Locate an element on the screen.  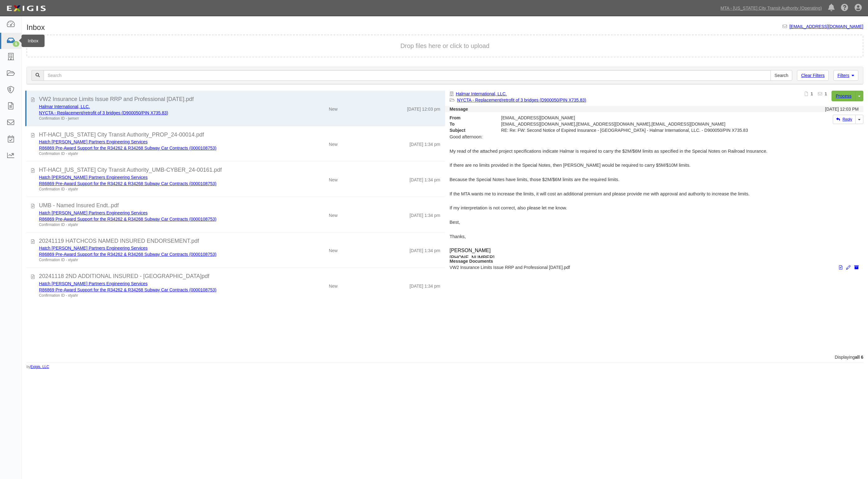
div: 6 is located at coordinates (16, 44).